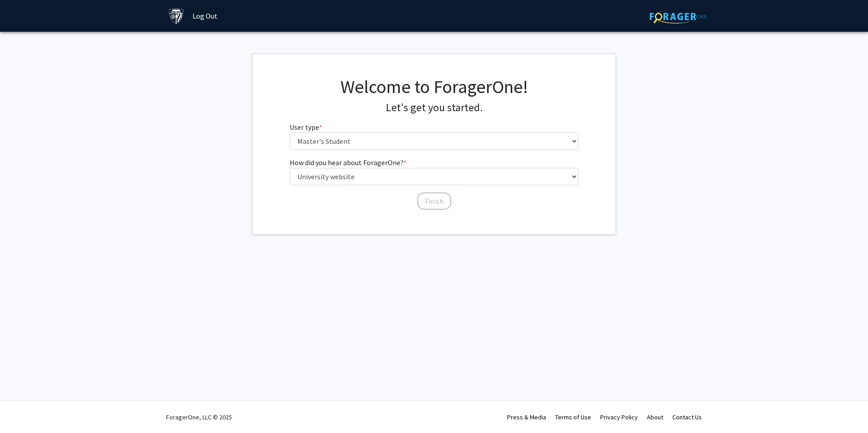  I want to click on h1: Welcome to ForagerOne!, so click(434, 87).